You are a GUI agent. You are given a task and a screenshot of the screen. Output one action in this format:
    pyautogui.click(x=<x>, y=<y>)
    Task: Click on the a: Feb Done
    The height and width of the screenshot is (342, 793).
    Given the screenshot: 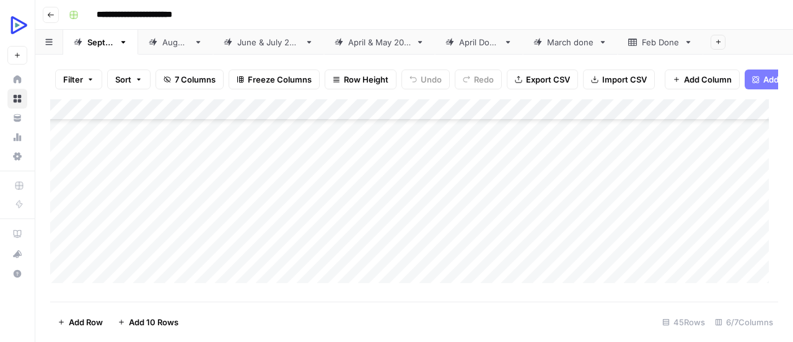 What is the action you would take?
    pyautogui.click(x=661, y=42)
    